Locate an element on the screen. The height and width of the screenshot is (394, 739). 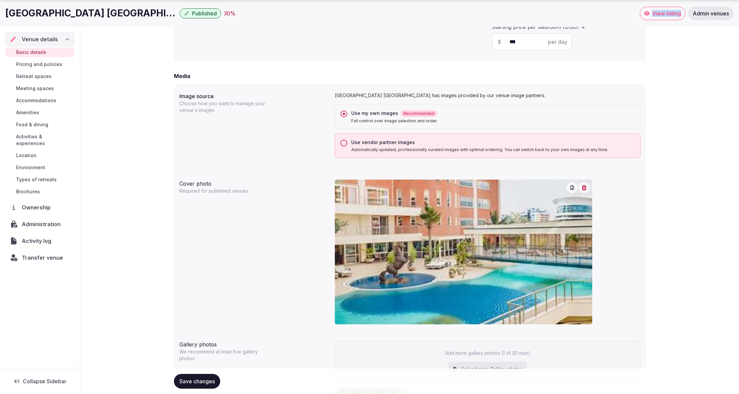
p: Choose how you want to manage your venue's images is located at coordinates (222, 107).